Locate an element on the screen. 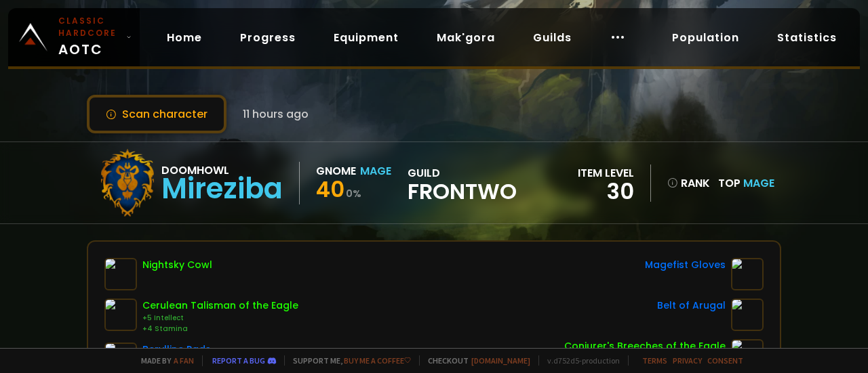 This screenshot has width=868, height=373. span: Made by is located at coordinates (163, 361).